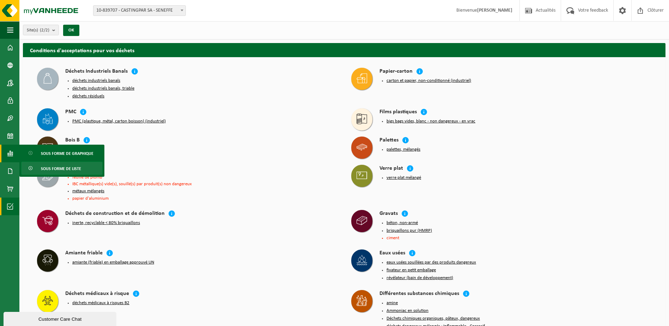 This screenshot has width=669, height=326. What do you see at coordinates (519, 238) in the screenshot?
I see `li: ciment` at bounding box center [519, 238].